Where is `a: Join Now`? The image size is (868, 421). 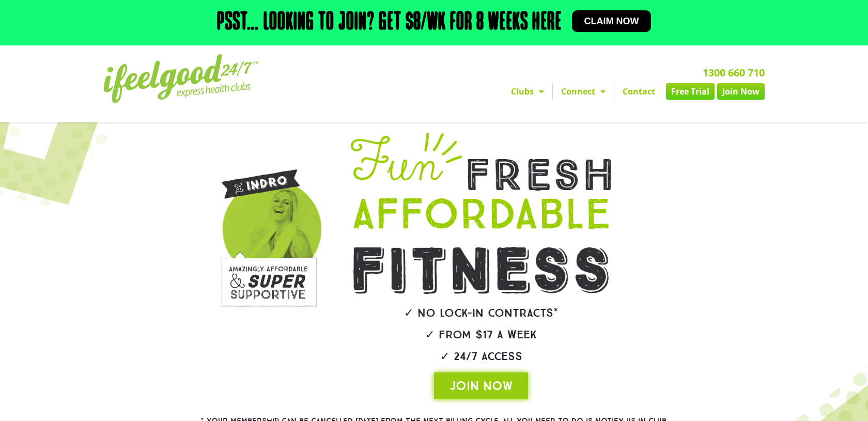 a: Join Now is located at coordinates (741, 91).